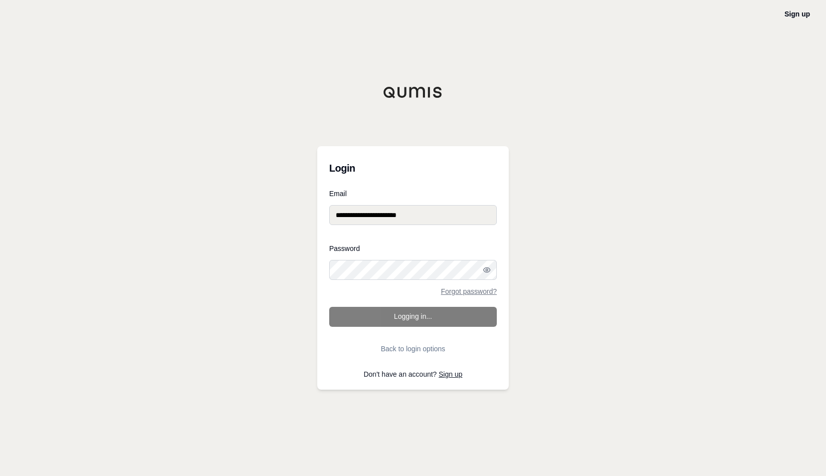  What do you see at coordinates (413, 349) in the screenshot?
I see `button: Back to login options` at bounding box center [413, 349].